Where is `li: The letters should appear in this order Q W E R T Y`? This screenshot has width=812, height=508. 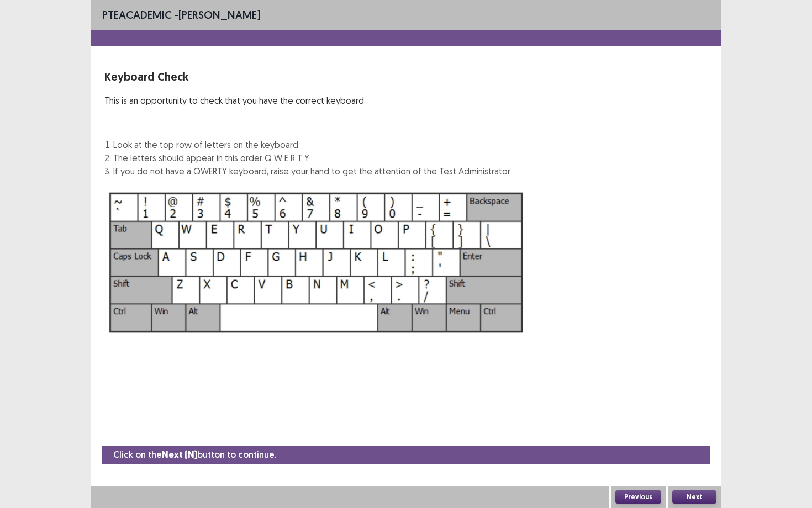
li: The letters should appear in this order Q W E R T Y is located at coordinates (311, 158).